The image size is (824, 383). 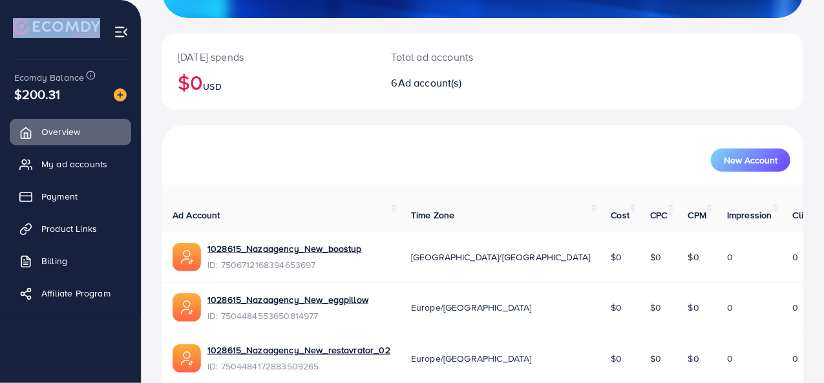 I want to click on span: Clicks, so click(x=805, y=215).